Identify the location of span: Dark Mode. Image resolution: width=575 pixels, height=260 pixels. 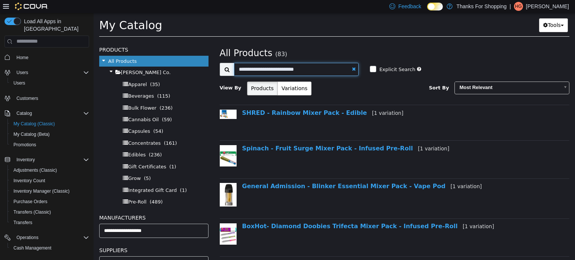
(427, 10).